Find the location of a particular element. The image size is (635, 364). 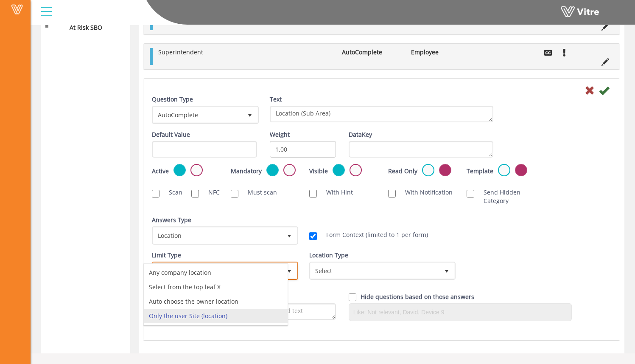

label: Question Type is located at coordinates (172, 100).